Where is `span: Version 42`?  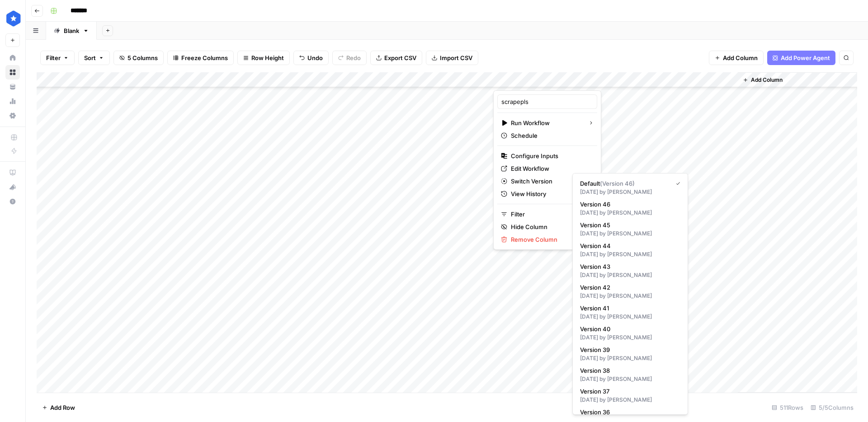
span: Version 42 is located at coordinates (628, 288).